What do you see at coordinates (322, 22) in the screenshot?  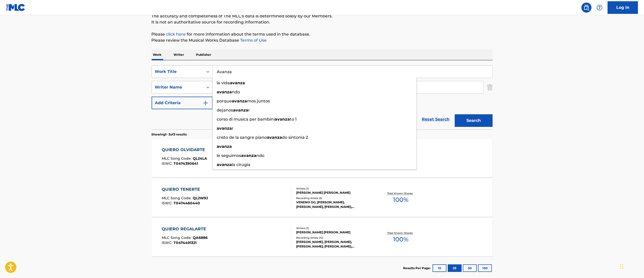 I see `p: It is not an authoritative source for recording information.` at bounding box center [322, 22].